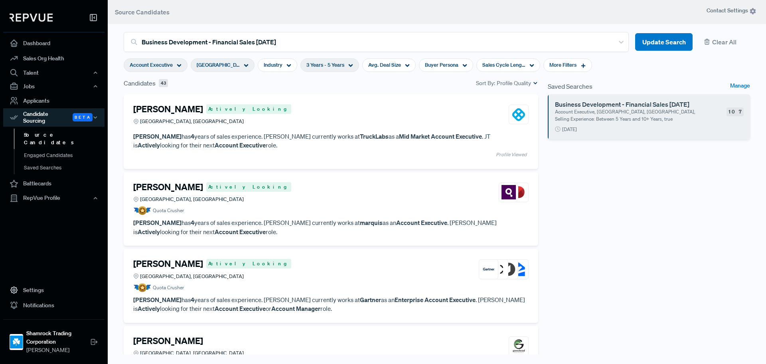 The image size is (766, 364). I want to click on button: Candidate Sourcing Beta, so click(54, 117).